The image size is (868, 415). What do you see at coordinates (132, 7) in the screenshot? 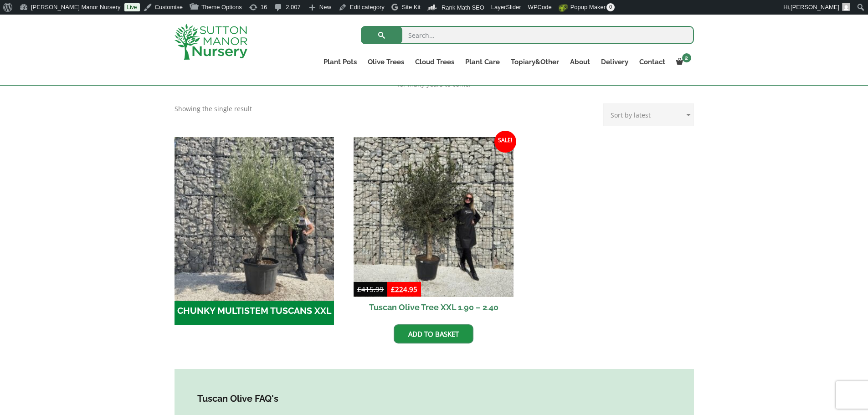
I see `a: Live` at bounding box center [132, 7].